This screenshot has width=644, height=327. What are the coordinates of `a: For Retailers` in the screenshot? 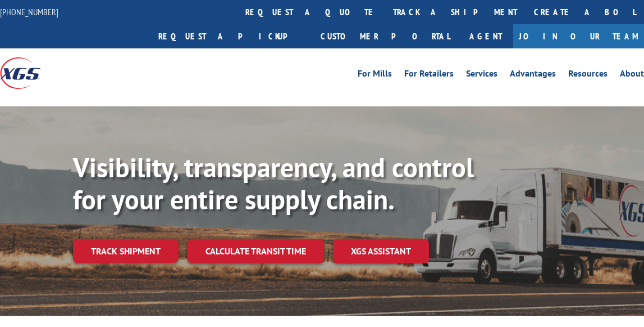 It's located at (429, 75).